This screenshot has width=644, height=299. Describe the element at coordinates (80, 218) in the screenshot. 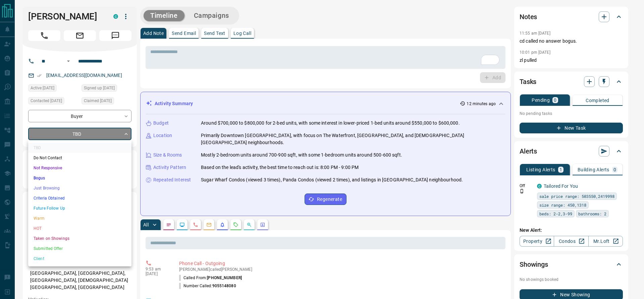

I see `li: Warm` at that location.